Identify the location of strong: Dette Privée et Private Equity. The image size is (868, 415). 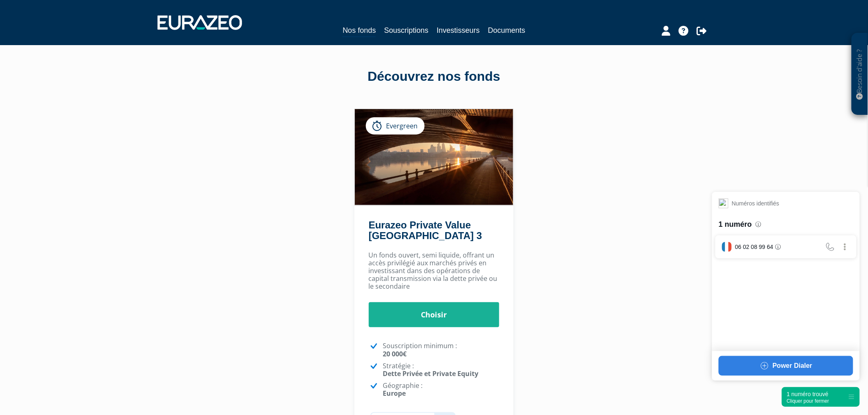
(431, 374).